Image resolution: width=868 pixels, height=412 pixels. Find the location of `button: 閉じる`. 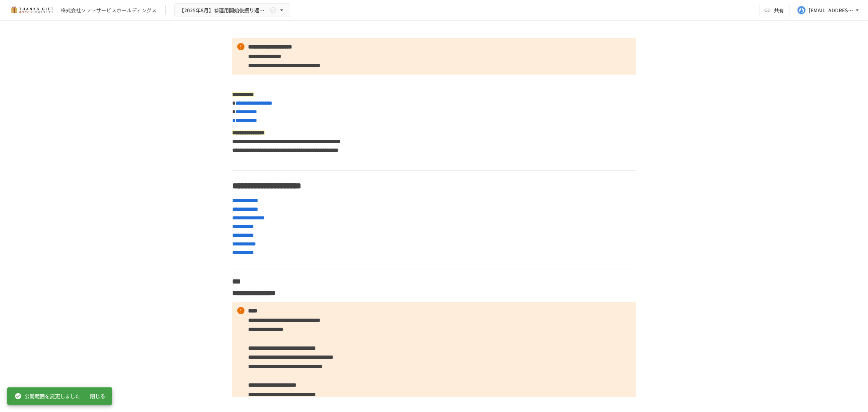

button: 閉じる is located at coordinates (97, 396).